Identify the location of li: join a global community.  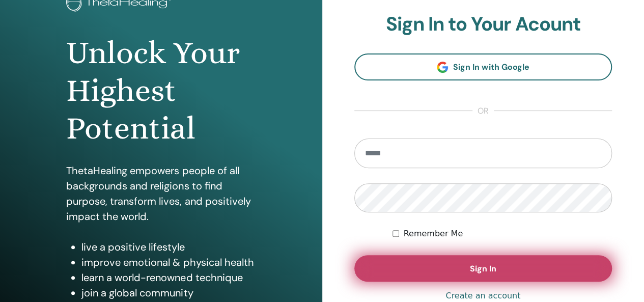
(168, 293).